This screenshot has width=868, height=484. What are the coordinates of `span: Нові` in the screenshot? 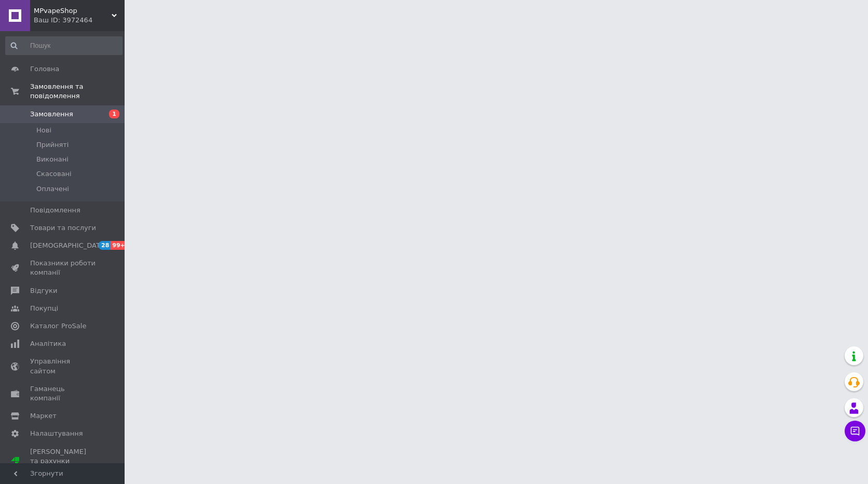 It's located at (44, 130).